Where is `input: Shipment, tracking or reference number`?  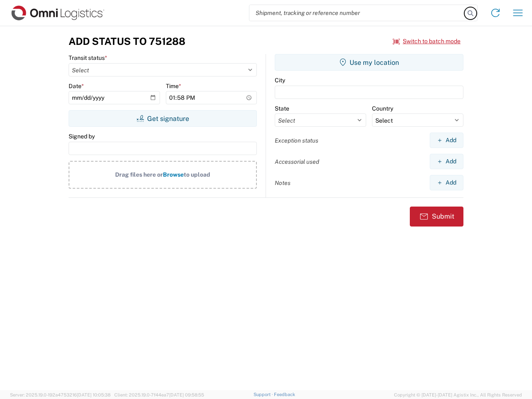 input: Shipment, tracking or reference number is located at coordinates (357, 13).